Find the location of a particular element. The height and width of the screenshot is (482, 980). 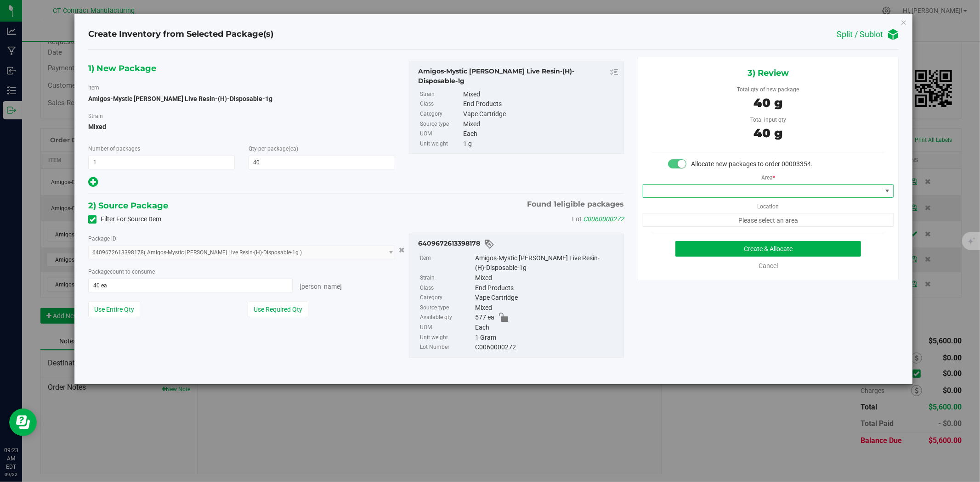

span: Mixed is located at coordinates (242, 127).